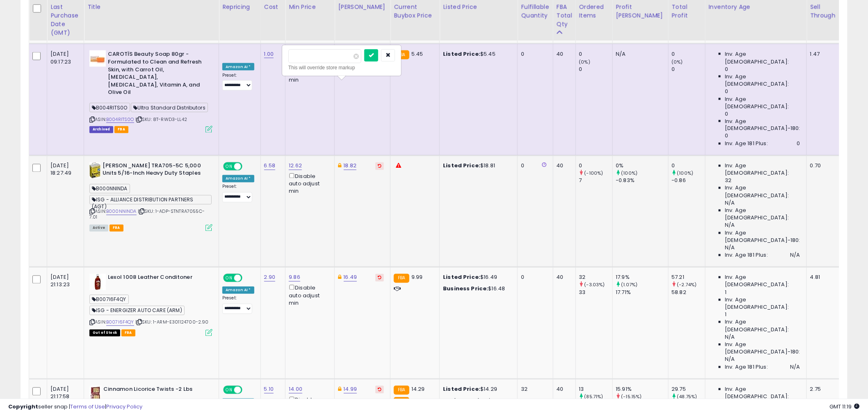 This screenshot has height=415, width=868. Describe the element at coordinates (477, 277) in the screenshot. I see `div: $16.49` at that location.